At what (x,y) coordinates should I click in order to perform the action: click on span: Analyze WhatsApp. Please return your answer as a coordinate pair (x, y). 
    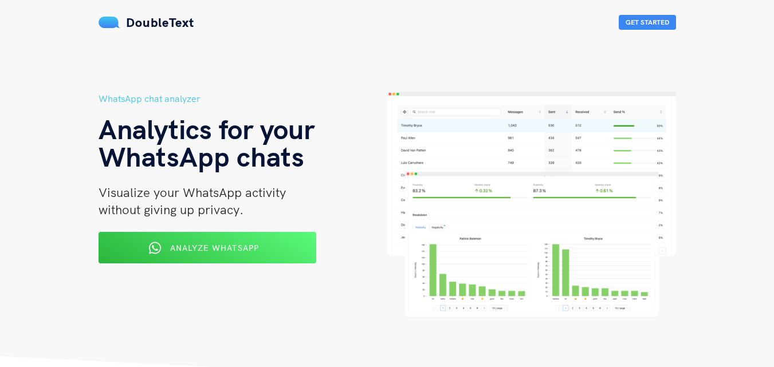
    Looking at the image, I should click on (214, 248).